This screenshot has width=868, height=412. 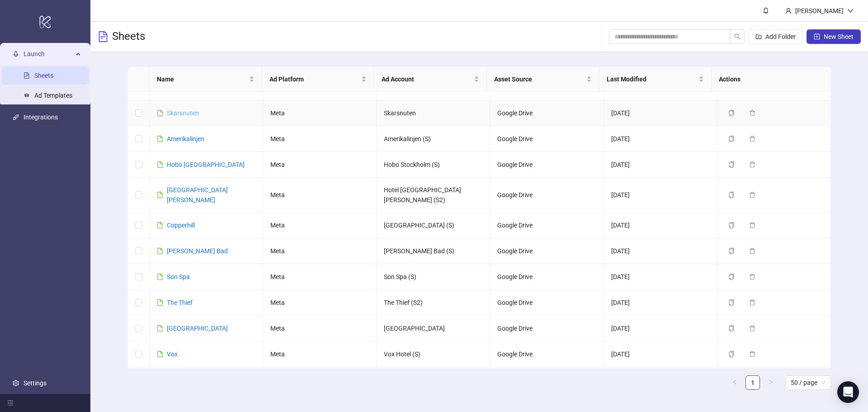 What do you see at coordinates (775, 36) in the screenshot?
I see `button: Add Folder` at bounding box center [775, 36].